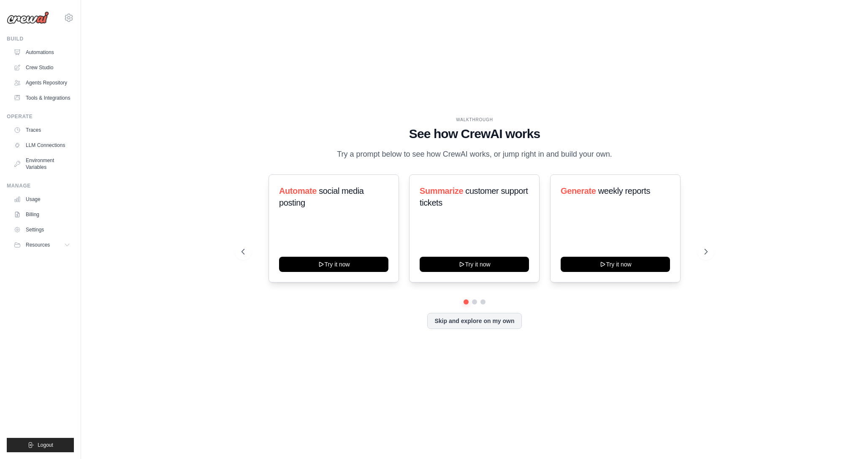 The width and height of the screenshot is (868, 459). What do you see at coordinates (42, 67) in the screenshot?
I see `a: Crew Studio` at bounding box center [42, 67].